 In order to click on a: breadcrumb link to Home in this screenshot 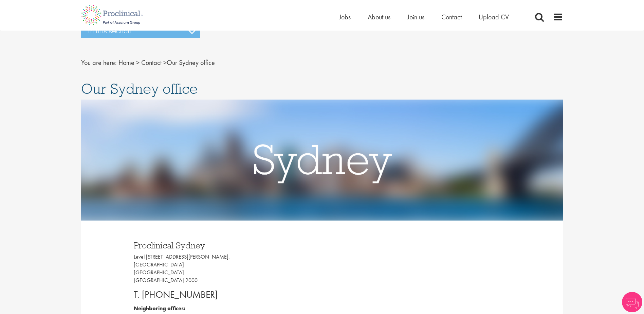, I will do `click(126, 62)`.